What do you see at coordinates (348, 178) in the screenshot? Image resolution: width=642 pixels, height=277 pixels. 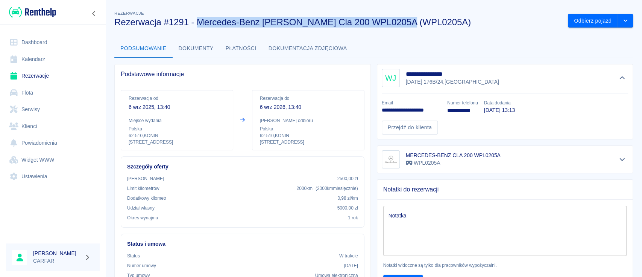 I see `p: 2500,00 zł` at bounding box center [348, 178].